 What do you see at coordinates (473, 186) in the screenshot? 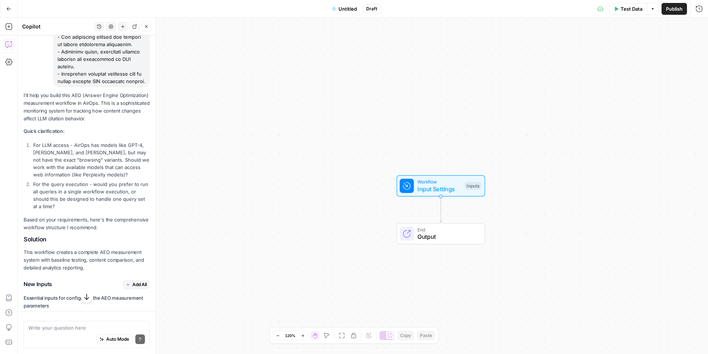
I see `div: Inputs` at bounding box center [473, 186].